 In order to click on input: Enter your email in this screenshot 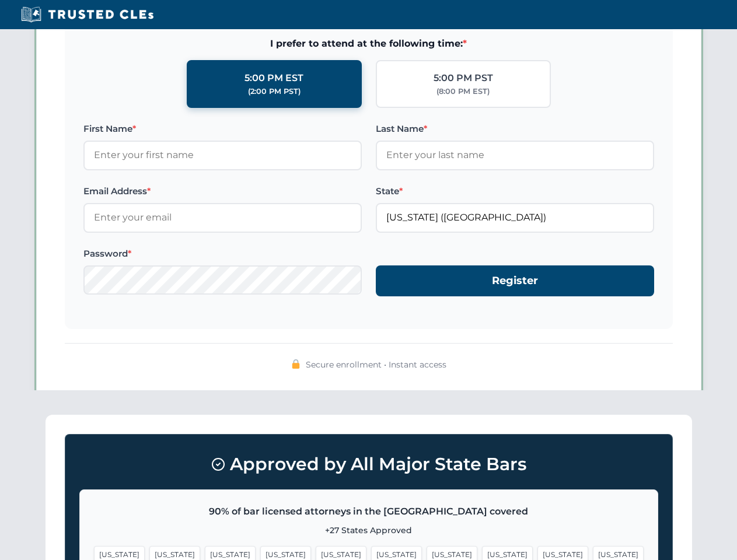, I will do `click(223, 218)`.